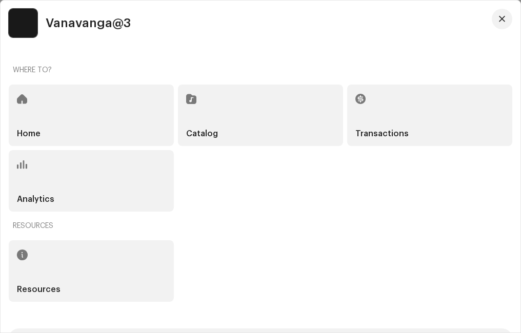  What do you see at coordinates (261, 70) in the screenshot?
I see `re-a-nav-header: Where to?` at bounding box center [261, 70].